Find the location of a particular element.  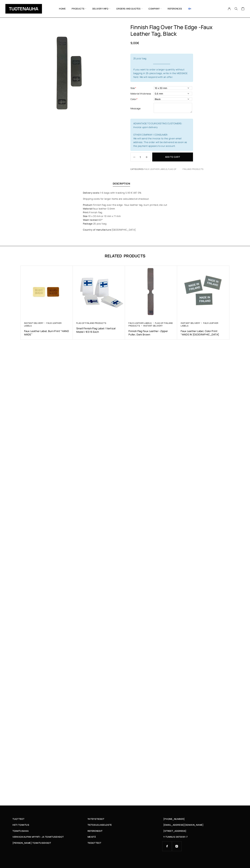

label: Material thickness is located at coordinates (142, 94).